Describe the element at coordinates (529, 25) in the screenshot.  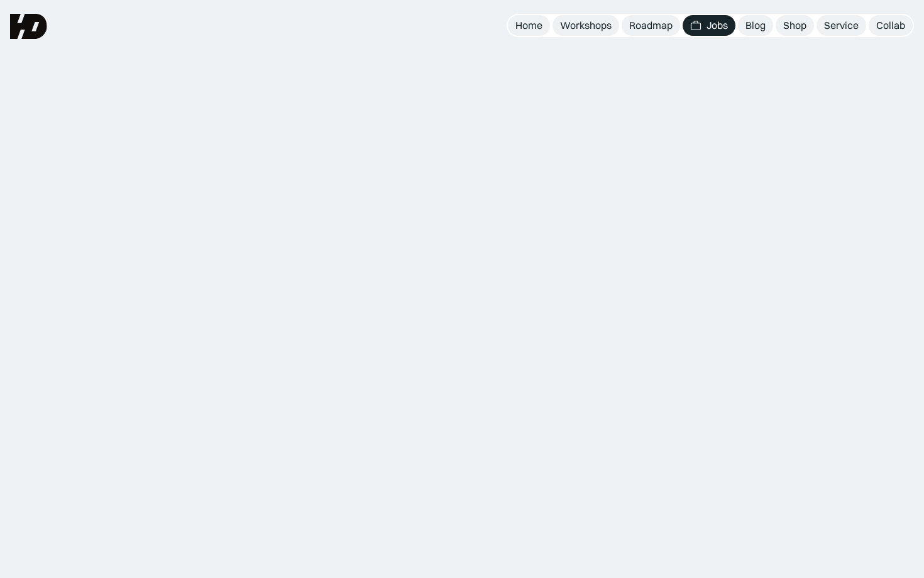
I see `div: Home` at that location.